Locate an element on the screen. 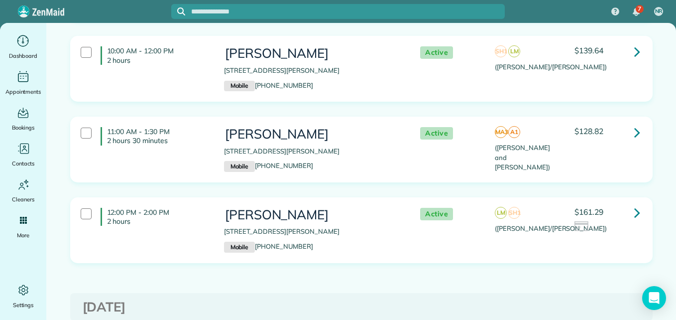 The height and width of the screenshot is (320, 676). a: Settings is located at coordinates (23, 296).